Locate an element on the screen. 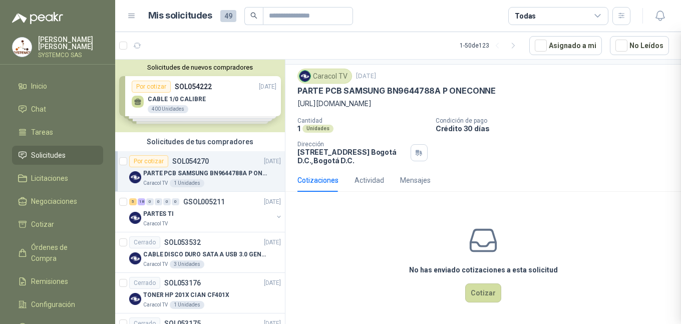 The height and width of the screenshot is (324, 681). h1: Mis solicitudes is located at coordinates (180, 16).